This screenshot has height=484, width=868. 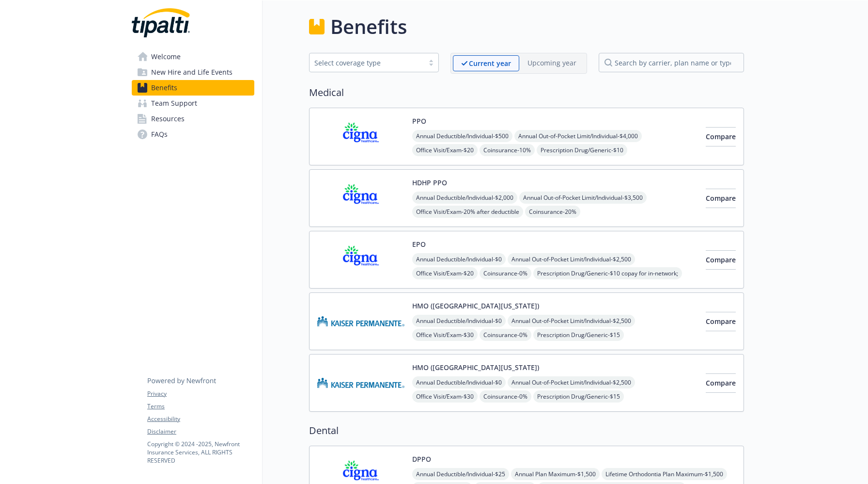 What do you see at coordinates (200, 393) in the screenshot?
I see `a: Privacy` at bounding box center [200, 393].